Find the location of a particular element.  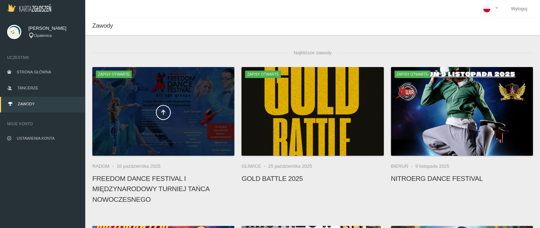

img: Logo is located at coordinates (29, 8).